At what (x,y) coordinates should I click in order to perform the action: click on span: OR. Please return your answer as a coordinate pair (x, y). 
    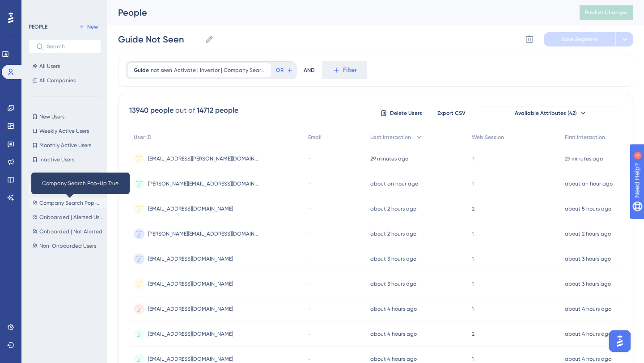
    Looking at the image, I should click on (280, 71).